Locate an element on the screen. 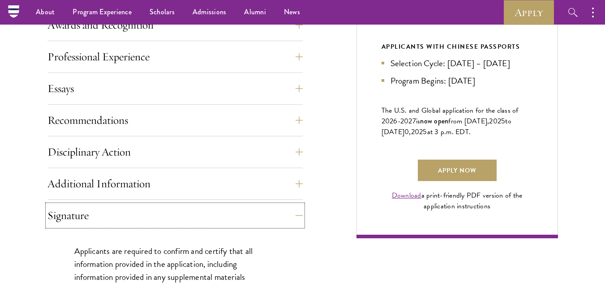  div: APPLICANTS WITH CHINESE PASSPORTS is located at coordinates (457, 47).